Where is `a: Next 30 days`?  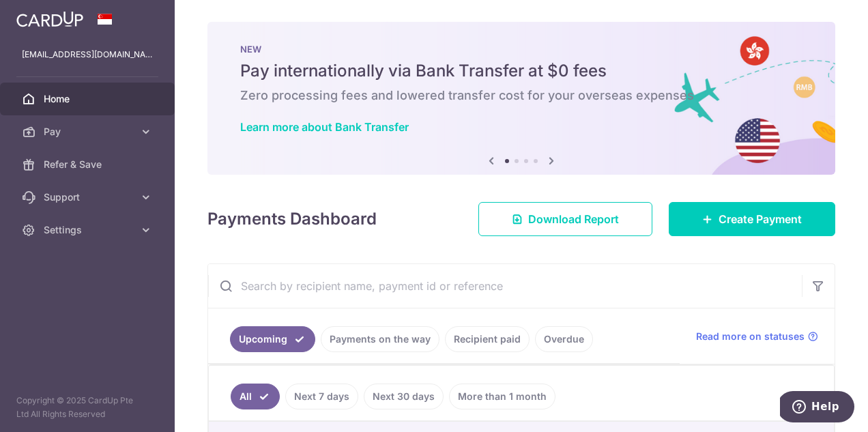 a: Next 30 days is located at coordinates (403, 396).